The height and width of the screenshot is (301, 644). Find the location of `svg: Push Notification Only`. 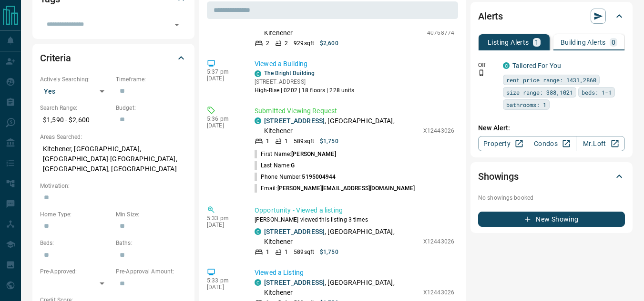

svg: Push Notification Only is located at coordinates (481, 73).